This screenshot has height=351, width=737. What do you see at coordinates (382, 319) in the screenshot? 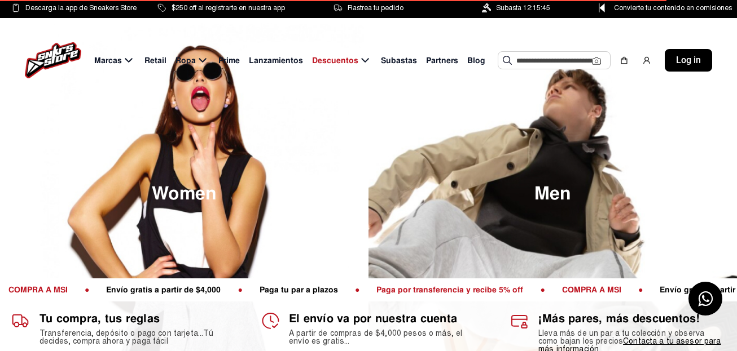
I see `h1: El envío va por nuestra cuenta` at bounding box center [382, 319].